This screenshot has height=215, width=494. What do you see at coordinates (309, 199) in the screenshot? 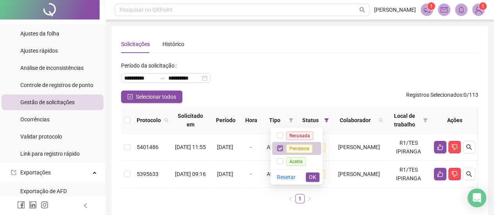
I see `span: right` at bounding box center [309, 199].